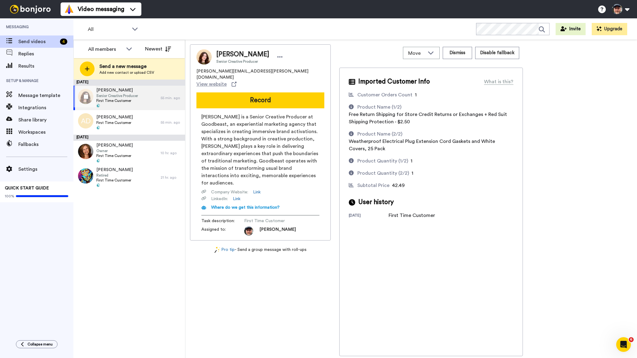 The height and width of the screenshot is (358, 637). I want to click on span: Imported Customer Info, so click(394, 82).